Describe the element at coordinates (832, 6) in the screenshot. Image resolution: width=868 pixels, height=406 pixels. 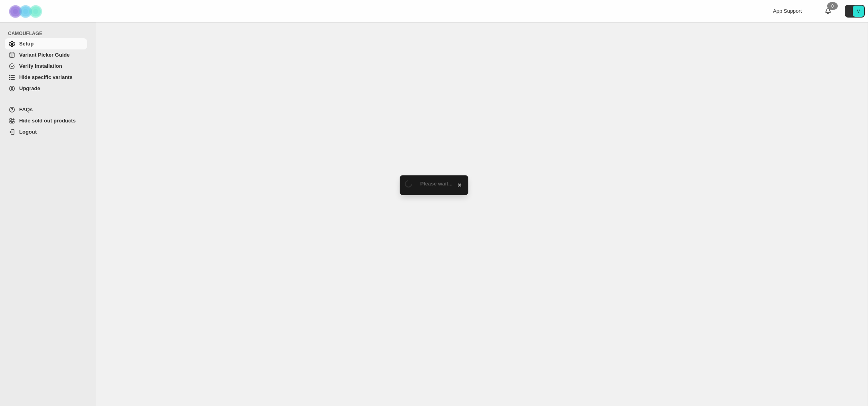
I see `div: 0` at that location.